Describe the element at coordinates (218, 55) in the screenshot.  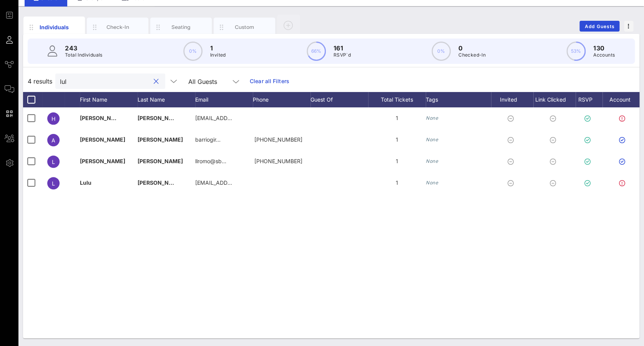
I see `p: Invited` at that location.